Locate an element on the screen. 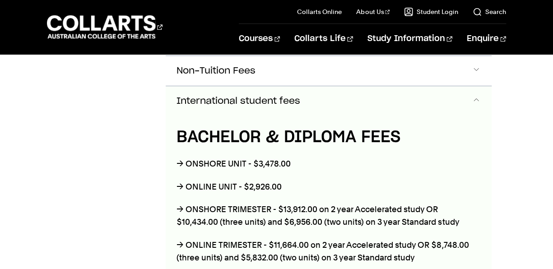 The height and width of the screenshot is (269, 553). a: Study Information is located at coordinates (410, 39).